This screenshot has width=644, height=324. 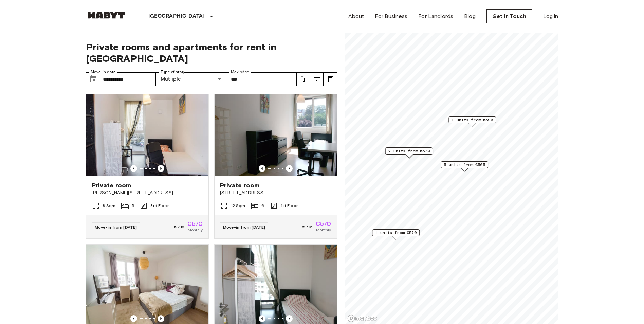 What do you see at coordinates (391, 16) in the screenshot?
I see `a: For Business` at bounding box center [391, 16].